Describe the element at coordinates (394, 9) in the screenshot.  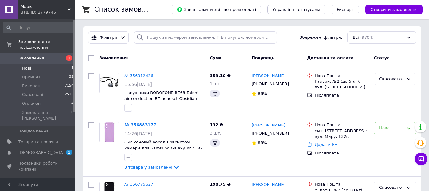
I see `span: Створити замовлення` at that location.